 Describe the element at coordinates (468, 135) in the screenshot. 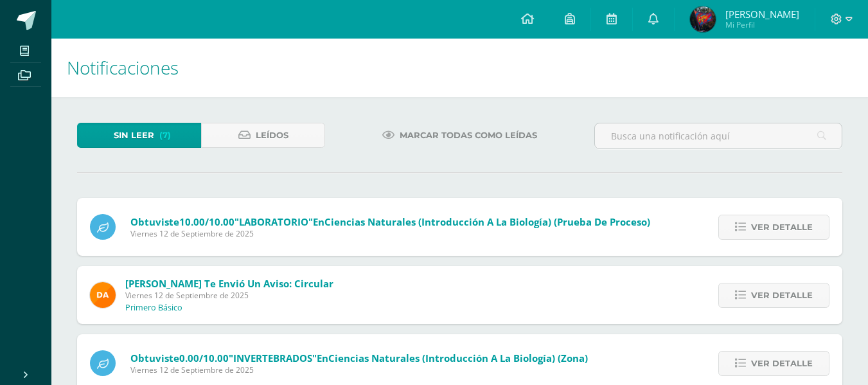

I see `span: Marcar todas como leídas` at that location.